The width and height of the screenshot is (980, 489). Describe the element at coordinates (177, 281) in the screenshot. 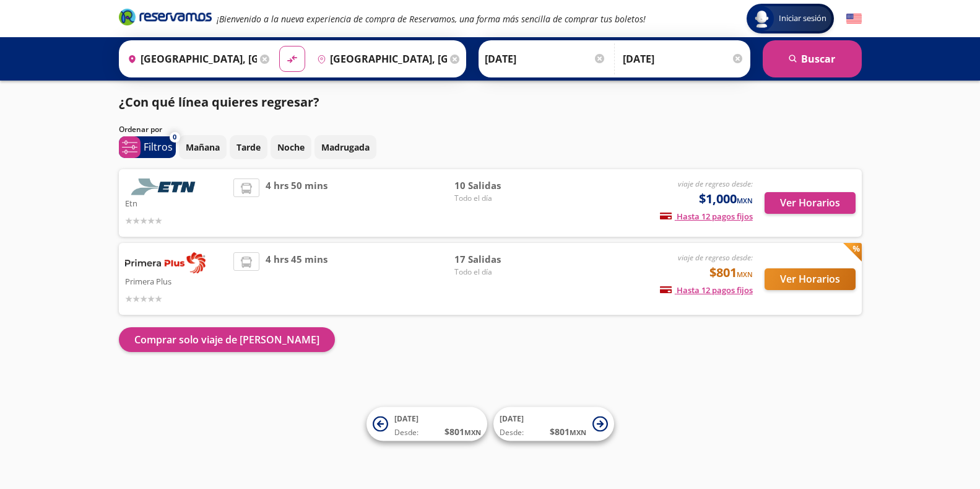

I see `p: Primera Plus` at that location.